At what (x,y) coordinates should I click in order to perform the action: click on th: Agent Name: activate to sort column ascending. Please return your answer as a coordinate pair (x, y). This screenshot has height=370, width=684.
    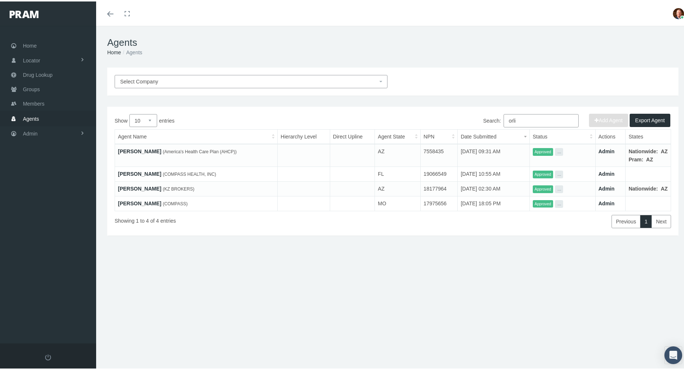
    Looking at the image, I should click on (196, 136).